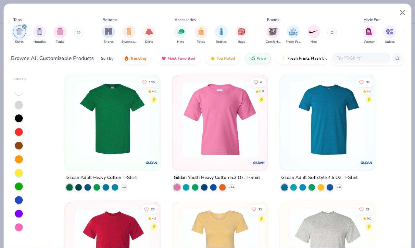  What do you see at coordinates (293, 35) in the screenshot?
I see `div: filter for Fresh Prints` at bounding box center [293, 35].